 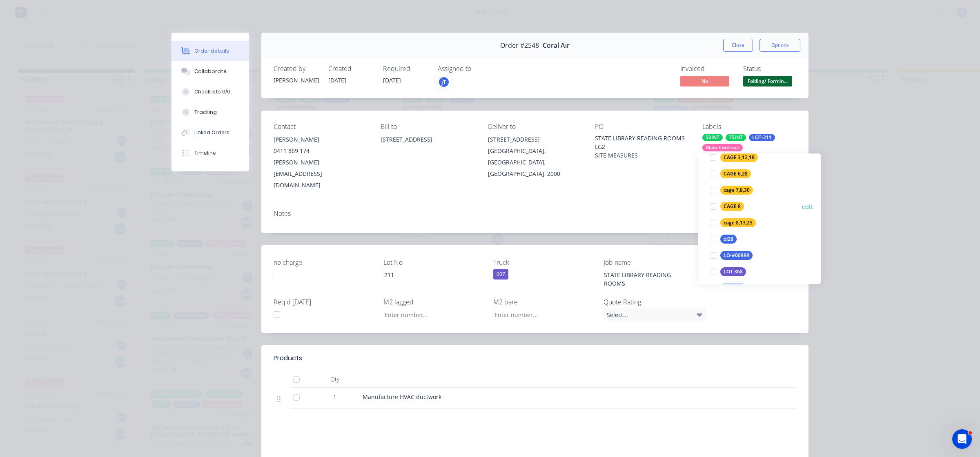 I want to click on div: Notes, so click(x=535, y=213).